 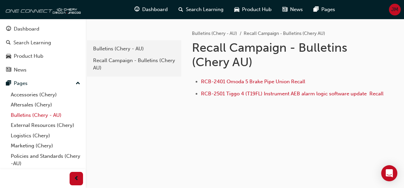 What do you see at coordinates (253, 82) in the screenshot?
I see `a: RCB-2401 Omoda 5 Brake Pipe Union Recall` at bounding box center [253, 82].